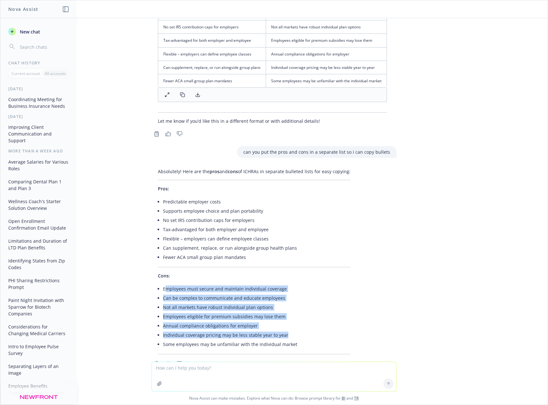 The height and width of the screenshot is (405, 548). I want to click on button: Intro to Employee Pulse Survey, so click(39, 350).